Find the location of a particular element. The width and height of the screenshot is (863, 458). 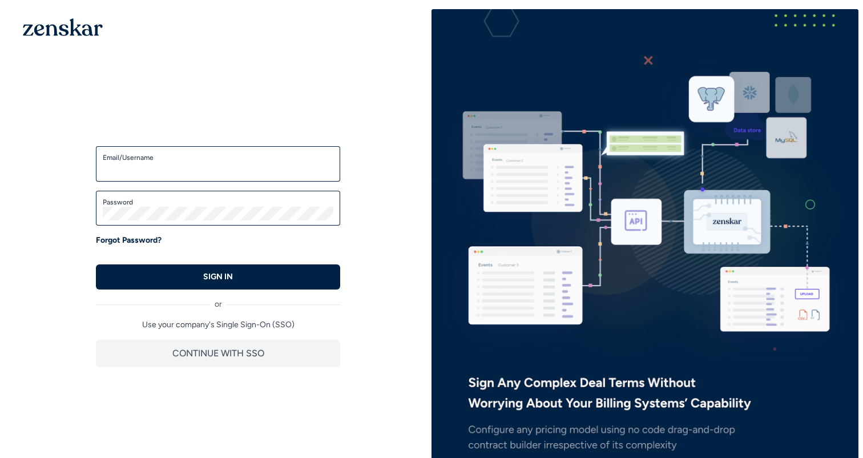

div: or is located at coordinates (218, 300).